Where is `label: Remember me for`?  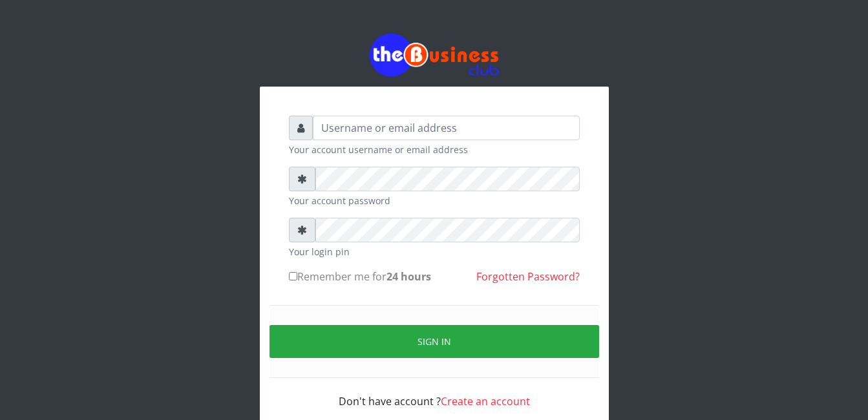 label: Remember me for is located at coordinates (360, 277).